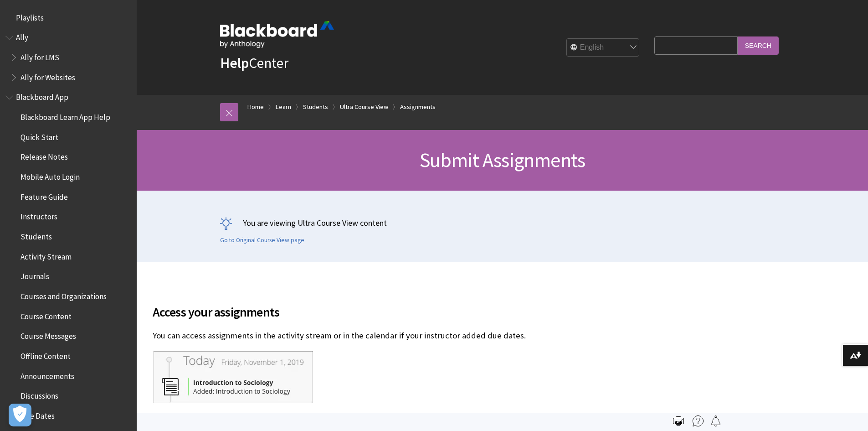 This screenshot has width=868, height=431. Describe the element at coordinates (46, 354) in the screenshot. I see `span: Offline Content` at that location.